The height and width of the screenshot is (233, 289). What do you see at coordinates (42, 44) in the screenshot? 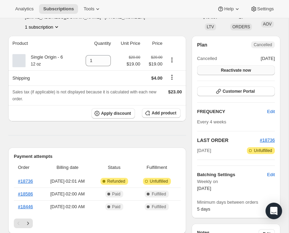
I see `th: Product` at bounding box center [42, 44].